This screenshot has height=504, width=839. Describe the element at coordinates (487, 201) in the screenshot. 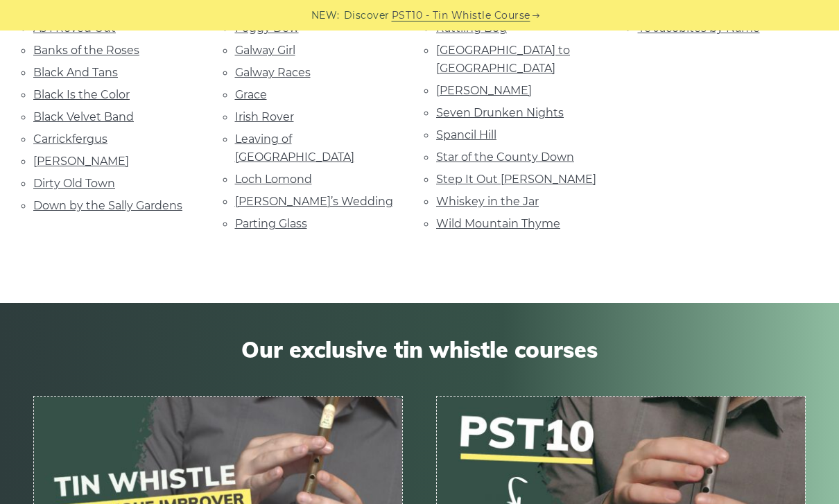

I see `a: Whiskey in the Jar` at that location.